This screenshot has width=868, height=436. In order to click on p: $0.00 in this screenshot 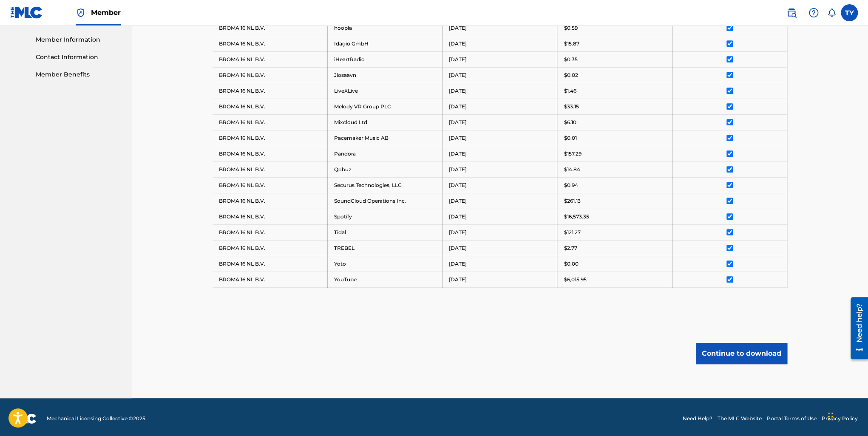, I will do `click(571, 264)`.